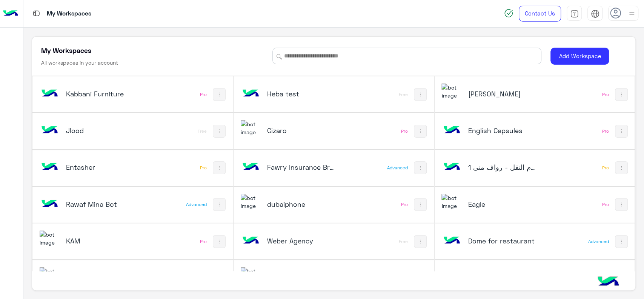  Describe the element at coordinates (301, 94) in the screenshot. I see `h5: Heba test` at that location.